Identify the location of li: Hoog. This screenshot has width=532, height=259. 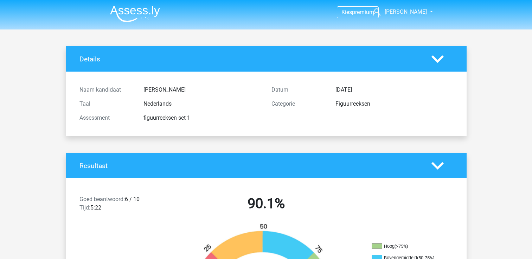
(407, 247).